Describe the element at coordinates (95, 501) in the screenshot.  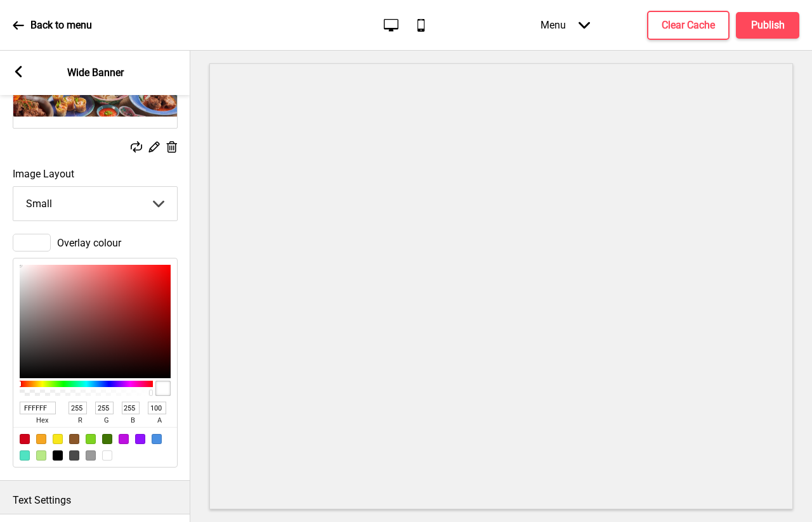
I see `p: Text Settings` at that location.